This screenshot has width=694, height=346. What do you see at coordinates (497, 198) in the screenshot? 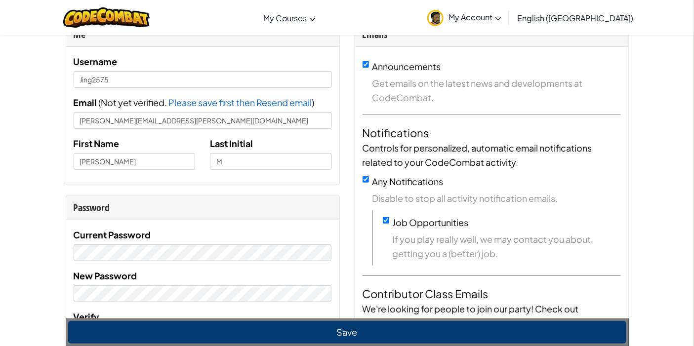
I see `span: Disable to stop all activity notification emails.` at bounding box center [497, 198].